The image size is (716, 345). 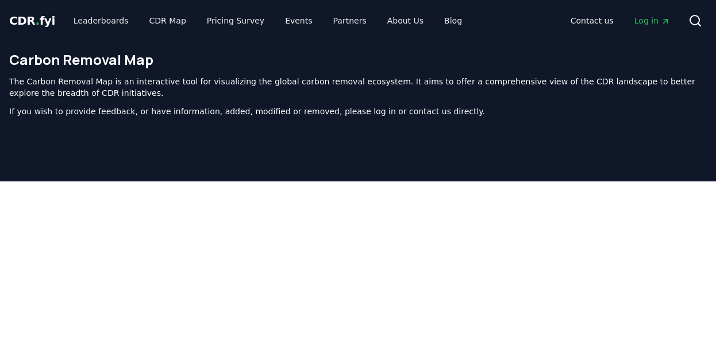 I want to click on a: Events, so click(x=298, y=21).